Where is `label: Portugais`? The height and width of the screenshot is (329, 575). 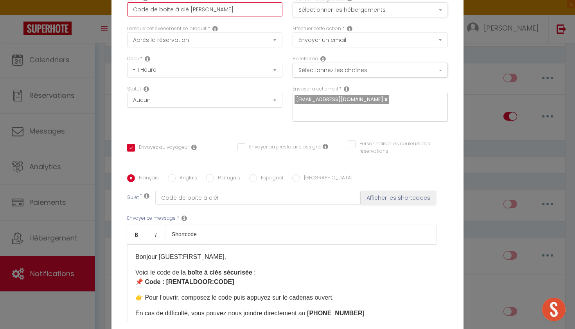 label: Portugais is located at coordinates (227, 179).